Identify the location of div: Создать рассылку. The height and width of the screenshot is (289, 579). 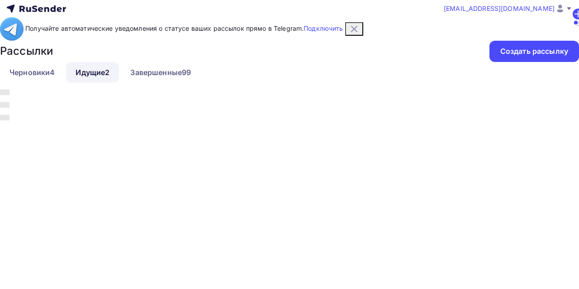
(535, 51).